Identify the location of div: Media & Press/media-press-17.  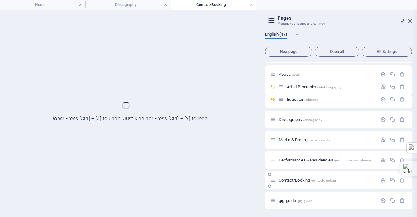
(327, 140).